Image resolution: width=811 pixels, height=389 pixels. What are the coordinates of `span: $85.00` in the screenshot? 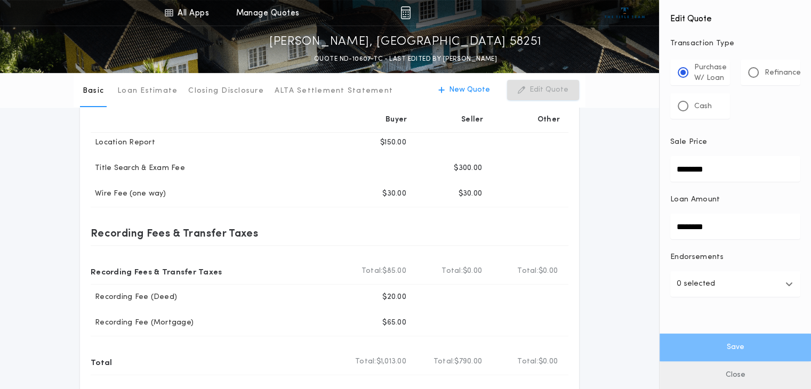 It's located at (394, 272).